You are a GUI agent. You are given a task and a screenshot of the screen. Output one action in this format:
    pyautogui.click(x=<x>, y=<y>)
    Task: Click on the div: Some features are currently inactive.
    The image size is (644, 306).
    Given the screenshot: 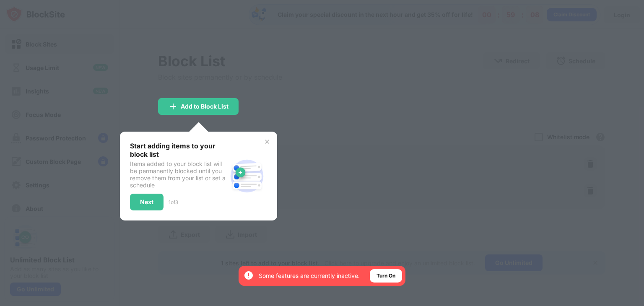 What is the action you would take?
    pyautogui.click(x=309, y=276)
    